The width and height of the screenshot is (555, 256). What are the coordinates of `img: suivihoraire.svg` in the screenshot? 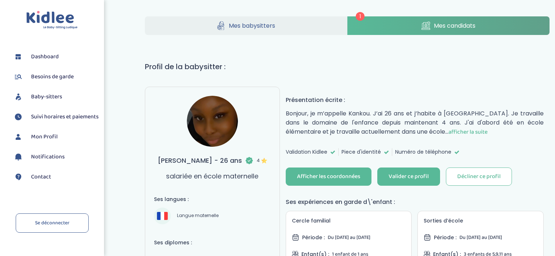 It's located at (18, 117).